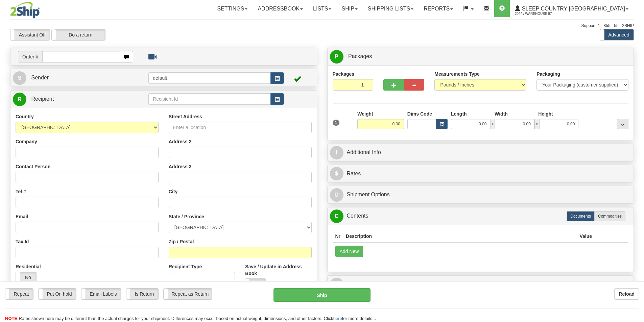 Image resolution: width=644 pixels, height=322 pixels. I want to click on label: Company, so click(26, 142).